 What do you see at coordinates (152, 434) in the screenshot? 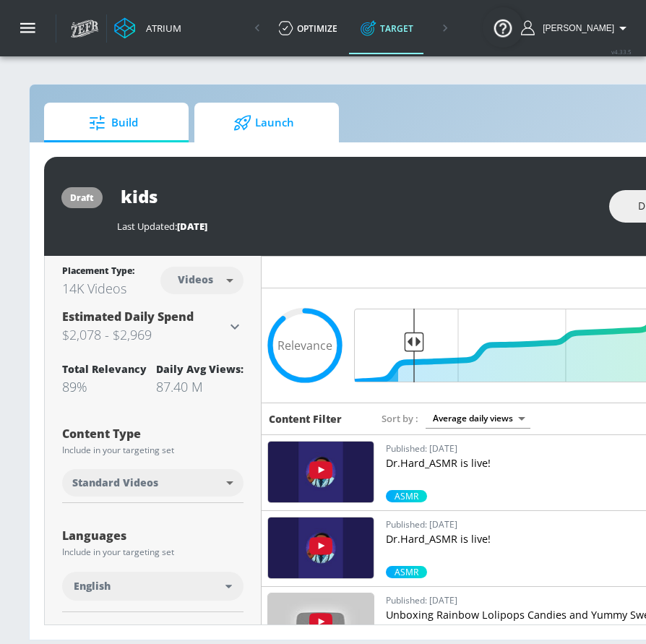
I see `div: Content Type` at bounding box center [152, 434].